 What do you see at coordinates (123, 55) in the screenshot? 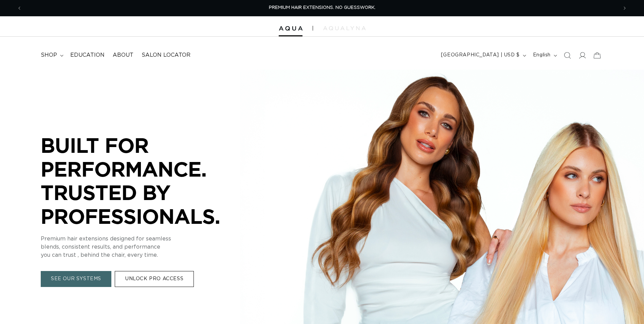
I see `span: About` at bounding box center [123, 55].